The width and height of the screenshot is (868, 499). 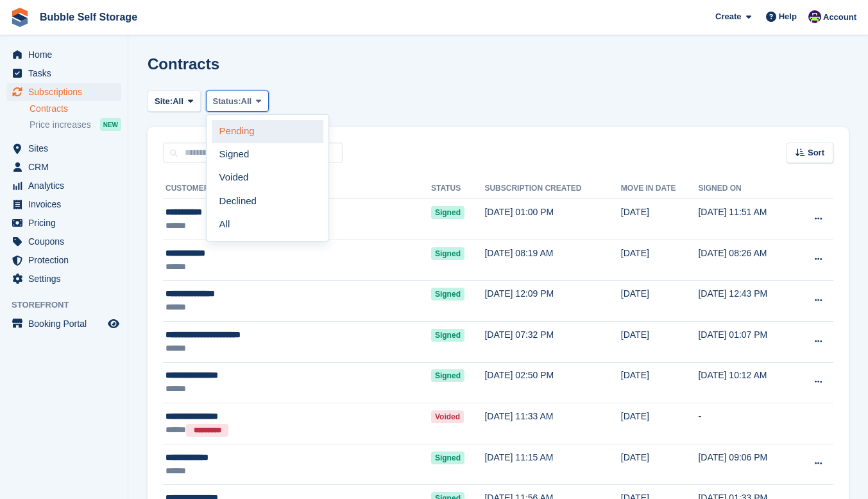 What do you see at coordinates (297, 188) in the screenshot?
I see `th: Customer` at bounding box center [297, 188].